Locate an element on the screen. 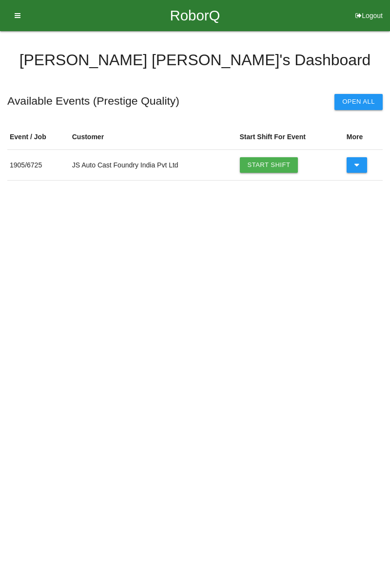  td: 1905 / 6725 is located at coordinates (39, 165).